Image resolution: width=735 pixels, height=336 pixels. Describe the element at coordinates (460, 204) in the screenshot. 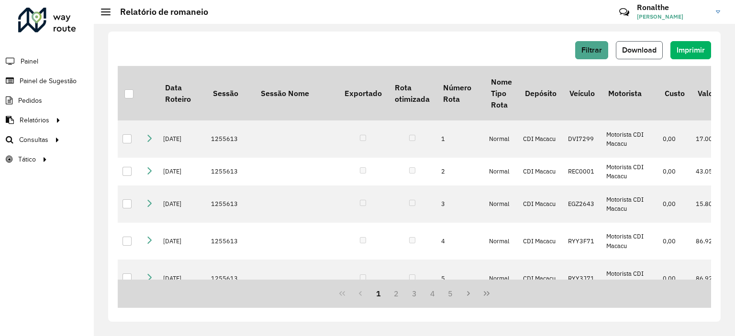

I see `td: 3` at that location.